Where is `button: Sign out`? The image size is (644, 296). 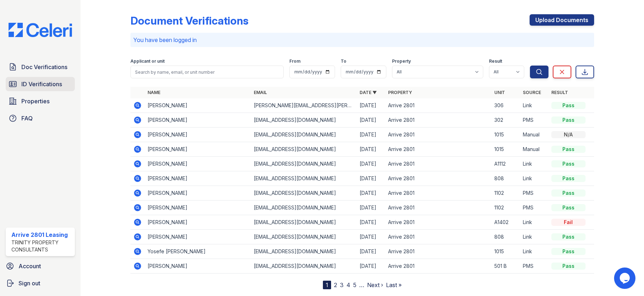
button: Sign out is located at coordinates (40, 283).